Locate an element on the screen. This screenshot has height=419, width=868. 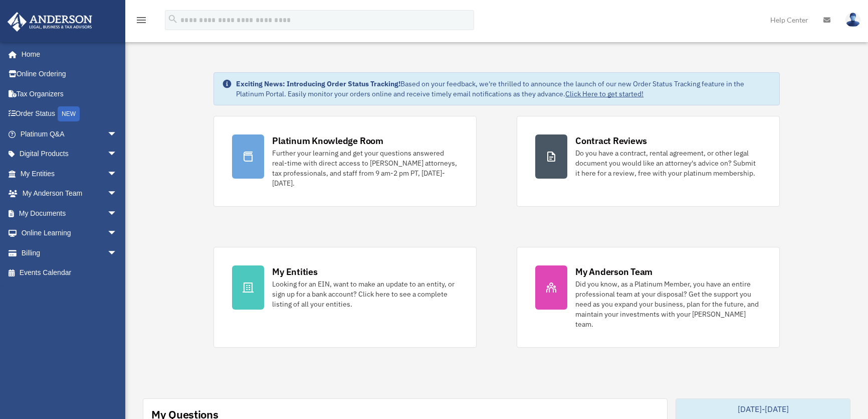
a: Events Calendar is located at coordinates (70, 273).